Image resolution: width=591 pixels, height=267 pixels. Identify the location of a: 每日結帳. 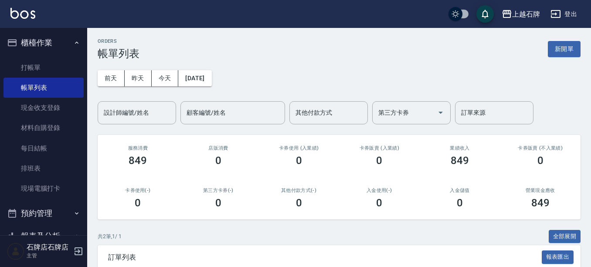
(44, 148).